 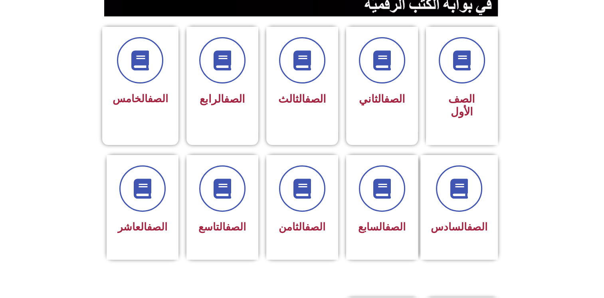 I want to click on span: العاشر, so click(x=142, y=227).